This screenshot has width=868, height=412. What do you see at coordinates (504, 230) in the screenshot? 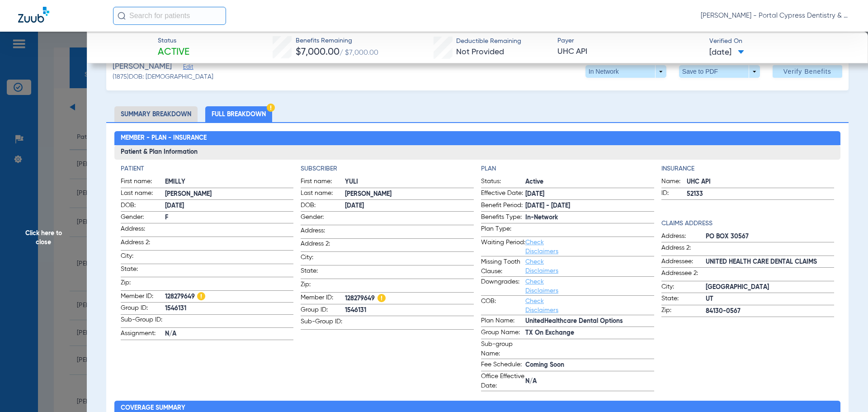
I see `span: Plan Type:` at bounding box center [504, 230].